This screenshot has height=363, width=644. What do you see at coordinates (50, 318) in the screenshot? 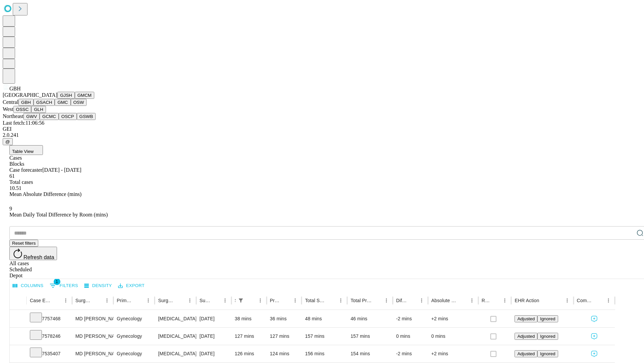
I see `div: 7757468` at bounding box center [50, 318].